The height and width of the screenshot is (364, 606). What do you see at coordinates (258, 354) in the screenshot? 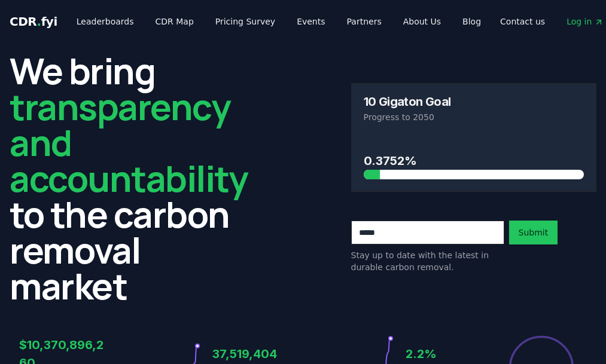
I see `h3: 37,519,404` at bounding box center [258, 354].